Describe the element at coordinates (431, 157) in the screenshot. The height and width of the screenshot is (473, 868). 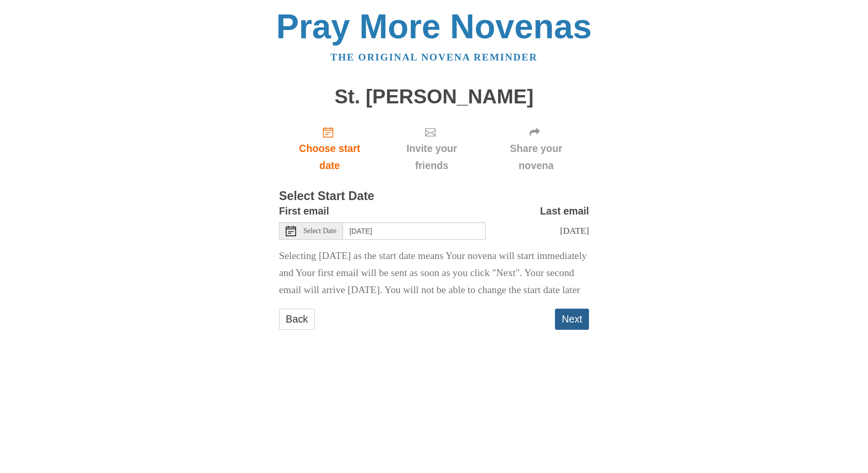
I see `span: Invite your friends` at that location.